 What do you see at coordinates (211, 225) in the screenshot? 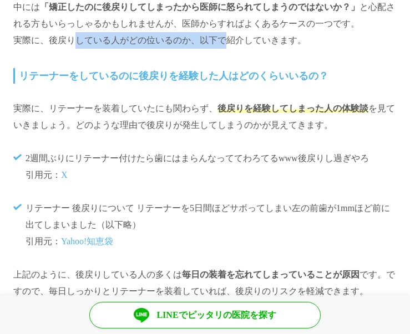
I see `p: リテーナー 後戻りについて リテーナーを5日間ほどサボってしまい左の前歯が1mmほど前に出てしまいました（以下略） 引用元：` at bounding box center [211, 225].